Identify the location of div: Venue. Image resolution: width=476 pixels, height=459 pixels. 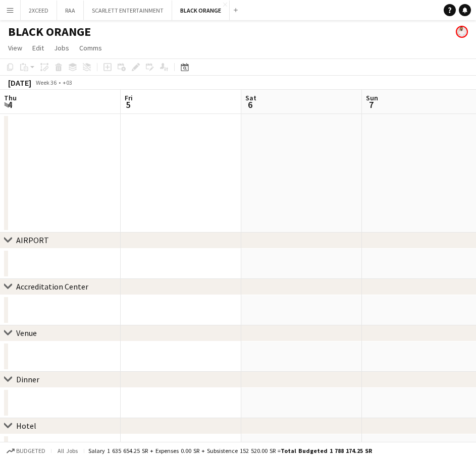
(26, 333).